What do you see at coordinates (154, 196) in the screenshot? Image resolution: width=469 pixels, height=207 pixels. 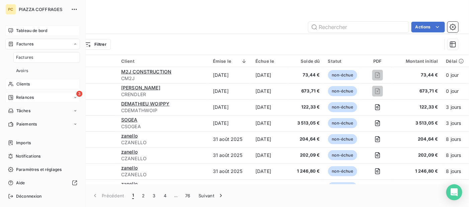 I see `button: 3` at bounding box center [154, 196].